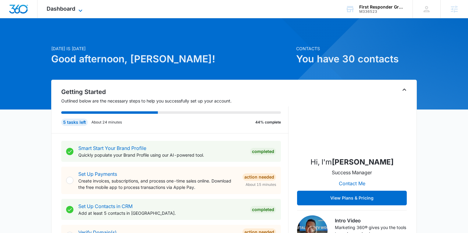 The width and height of the screenshot is (468, 233). Describe the element at coordinates (259, 177) in the screenshot. I see `div: Action Needed` at that location.